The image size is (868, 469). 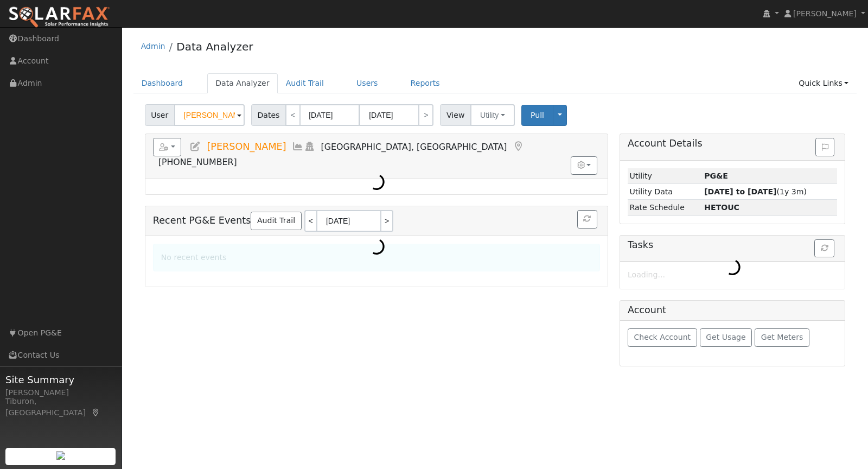 I want to click on a: Quick Links, so click(x=824, y=83).